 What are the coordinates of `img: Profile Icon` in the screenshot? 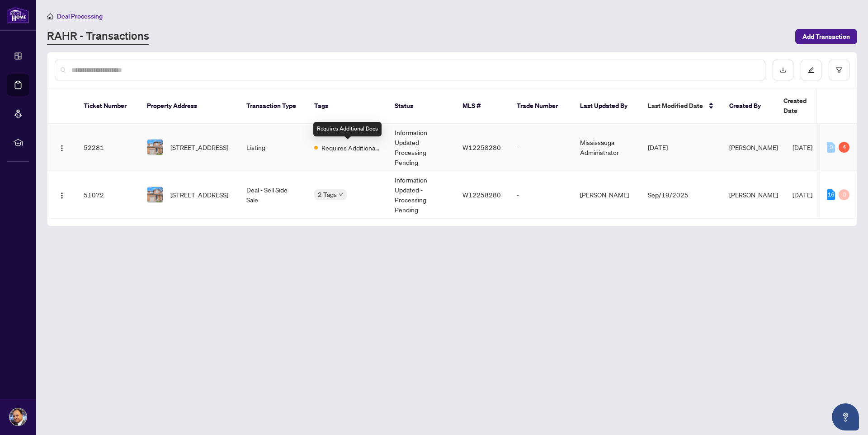 It's located at (18, 417).